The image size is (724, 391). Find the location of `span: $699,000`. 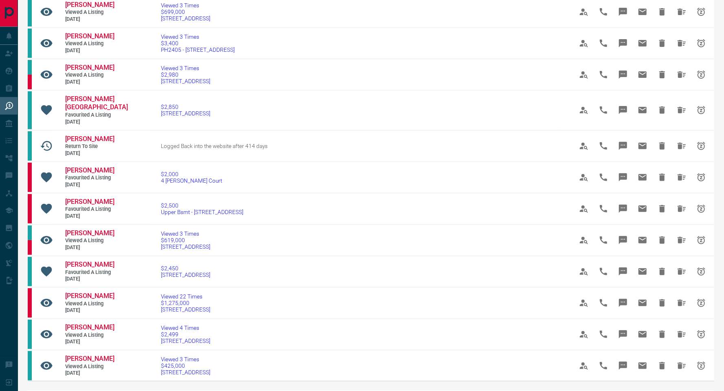

span: $699,000 is located at coordinates (185, 12).